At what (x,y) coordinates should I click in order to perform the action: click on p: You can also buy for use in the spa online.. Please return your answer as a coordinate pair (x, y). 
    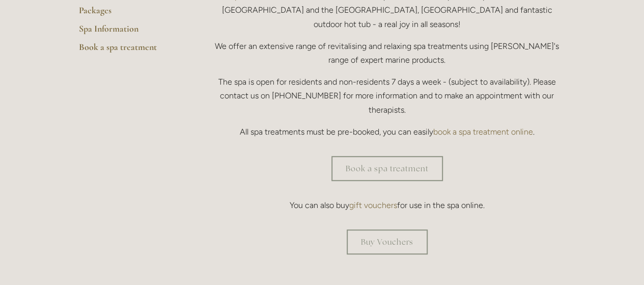
    Looking at the image, I should click on (387, 204).